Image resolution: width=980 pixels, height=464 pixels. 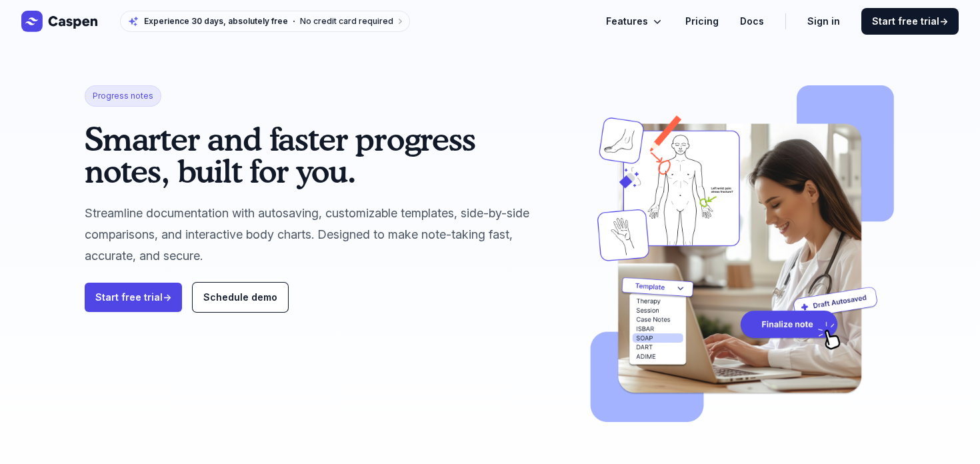 What do you see at coordinates (216, 21) in the screenshot?
I see `span: Experience 30 days, absolutely free` at bounding box center [216, 21].